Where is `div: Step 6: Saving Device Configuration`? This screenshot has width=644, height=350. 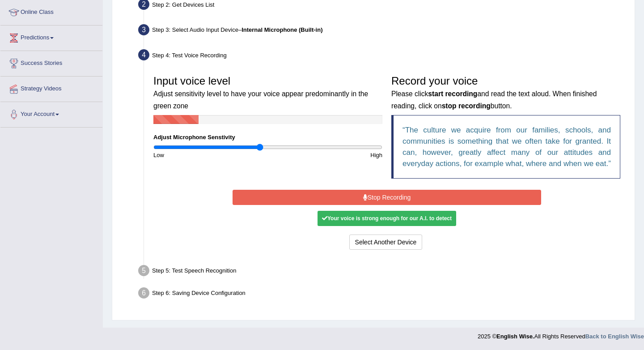
div: Step 6: Saving Device Configuration is located at coordinates (382, 294).